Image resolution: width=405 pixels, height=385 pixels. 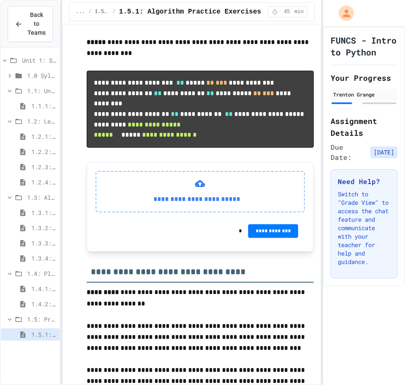 What do you see at coordinates (364, 182) in the screenshot?
I see `h3: Need Help?` at bounding box center [364, 182].